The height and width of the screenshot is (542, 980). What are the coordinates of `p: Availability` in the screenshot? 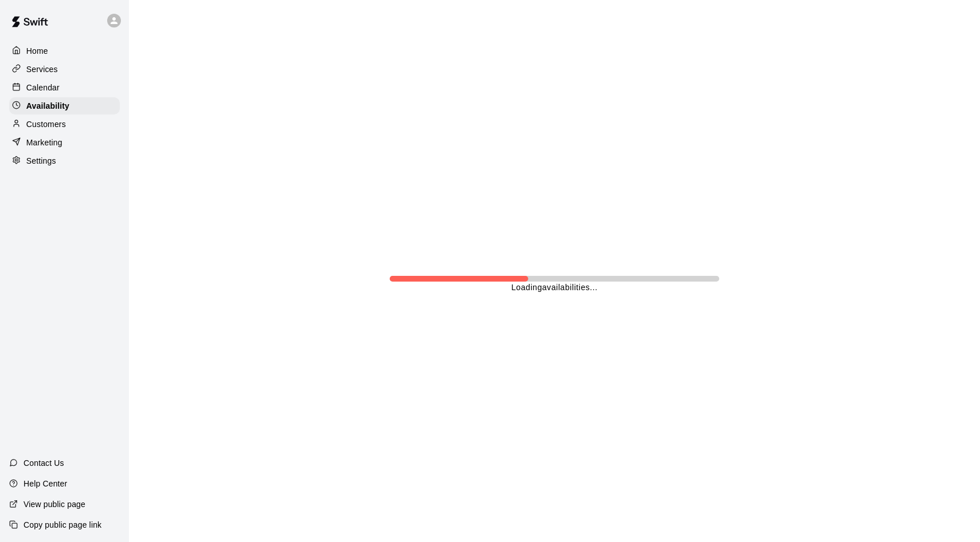 It's located at (48, 106).